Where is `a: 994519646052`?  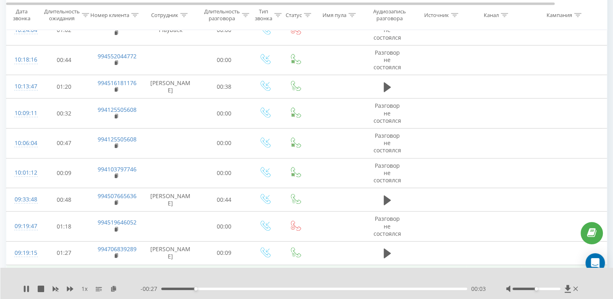 a: 994519646052 is located at coordinates (117, 222).